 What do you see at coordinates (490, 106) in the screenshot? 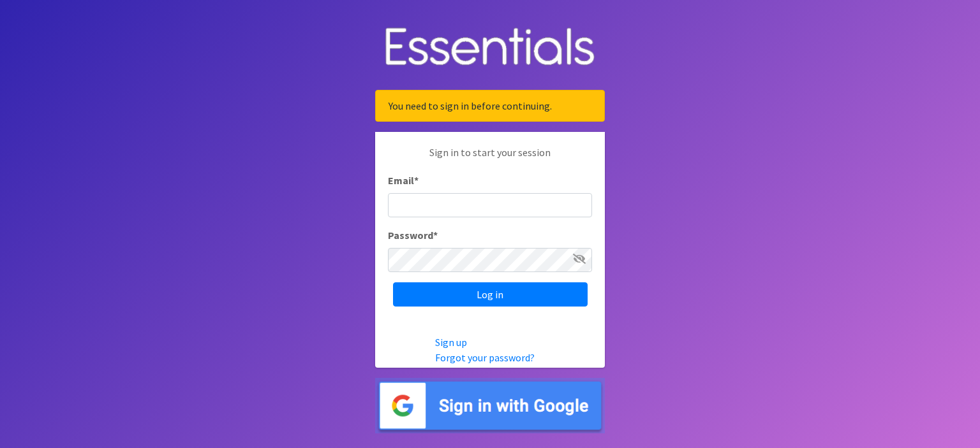
I see `div: You need to sign in before continuing.` at bounding box center [490, 106].